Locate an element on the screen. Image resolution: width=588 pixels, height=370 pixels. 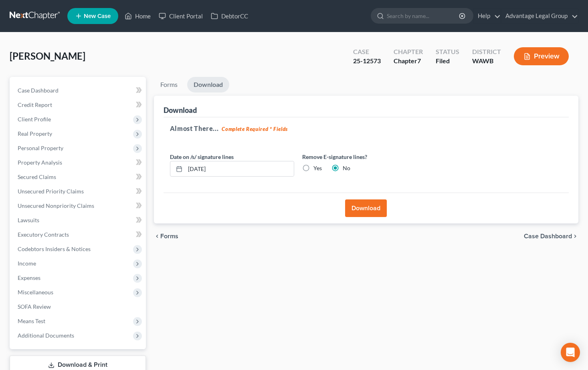
div: Open Intercom Messenger is located at coordinates (570, 352).